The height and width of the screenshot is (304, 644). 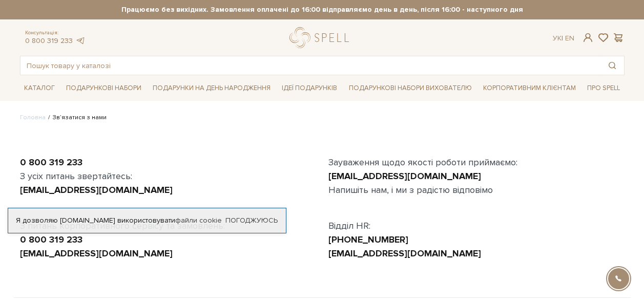 What do you see at coordinates (410, 88) in the screenshot?
I see `a: Подарункові набори вихователю` at bounding box center [410, 88].